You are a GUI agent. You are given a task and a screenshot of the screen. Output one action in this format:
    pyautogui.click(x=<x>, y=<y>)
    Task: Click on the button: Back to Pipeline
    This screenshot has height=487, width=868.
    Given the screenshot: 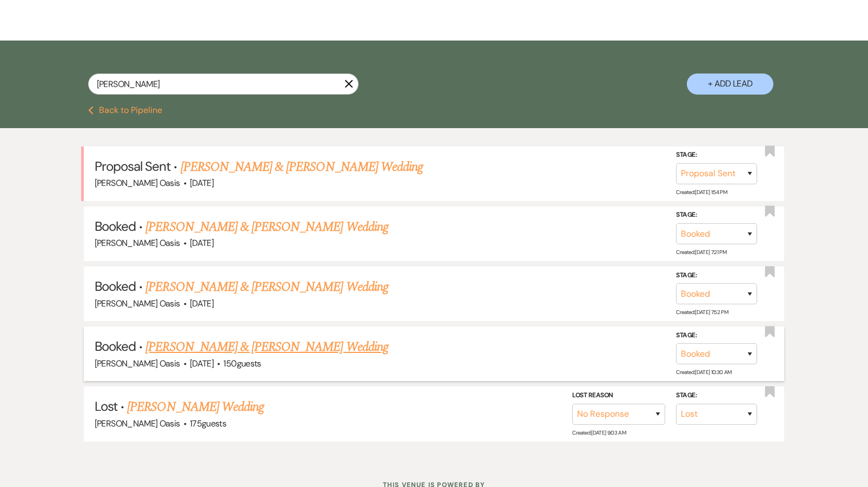 What is the action you would take?
    pyautogui.click(x=125, y=110)
    